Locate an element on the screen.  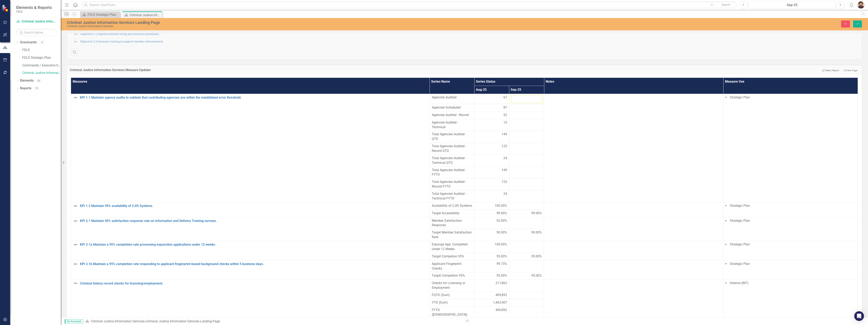
span: Total Agencies Audited - Record FYTD is located at coordinates (452, 184).